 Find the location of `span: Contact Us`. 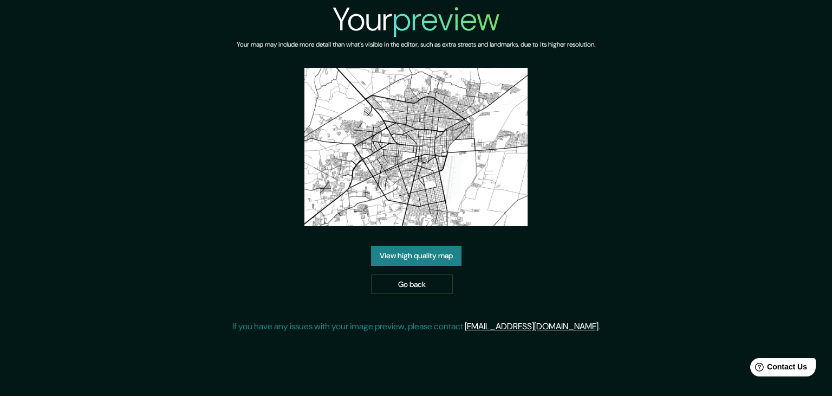

span: Contact Us is located at coordinates (51, 13).